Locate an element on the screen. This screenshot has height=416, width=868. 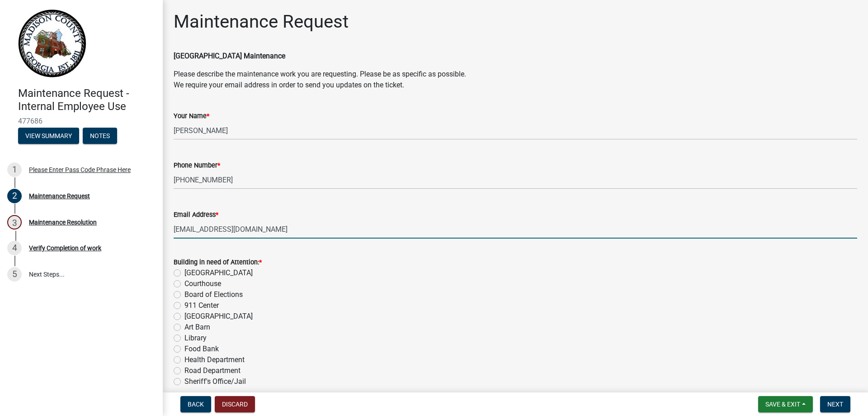
span: 477686 is located at coordinates (82, 121).